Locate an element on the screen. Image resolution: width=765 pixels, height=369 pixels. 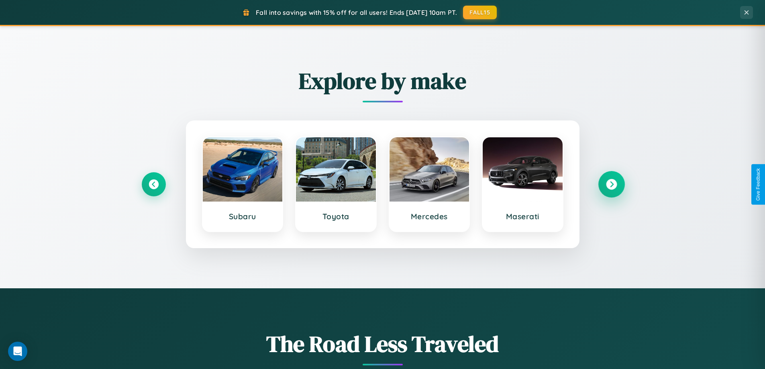
button: FALL15 is located at coordinates (480, 12).